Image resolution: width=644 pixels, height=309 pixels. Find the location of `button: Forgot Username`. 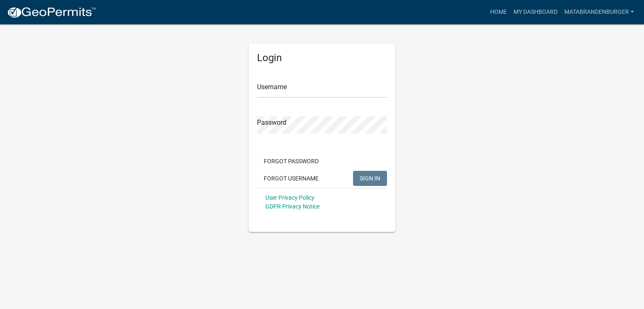

button: Forgot Username is located at coordinates (291, 178).